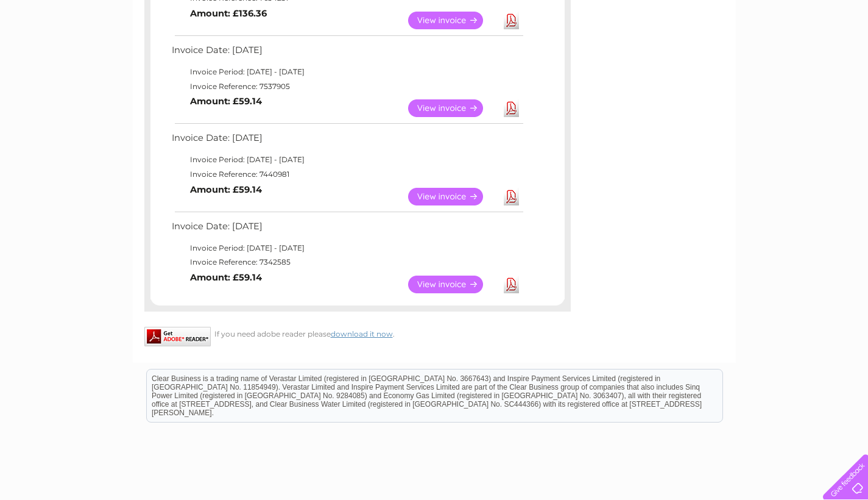  Describe the element at coordinates (362, 333) in the screenshot. I see `a: download it now` at that location.